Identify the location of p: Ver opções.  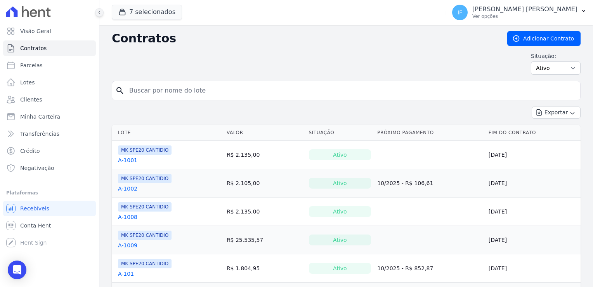
(525, 16).